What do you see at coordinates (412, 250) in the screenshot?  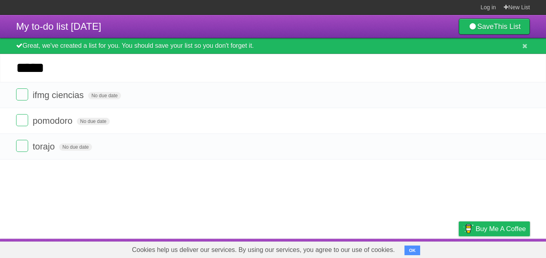 I see `button: OK` at bounding box center [412, 250].